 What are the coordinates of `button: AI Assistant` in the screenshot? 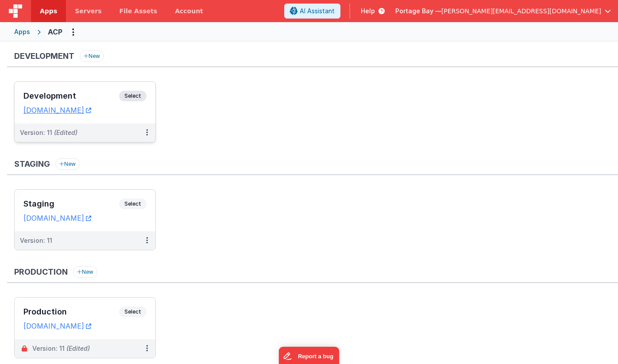 It's located at (312, 11).